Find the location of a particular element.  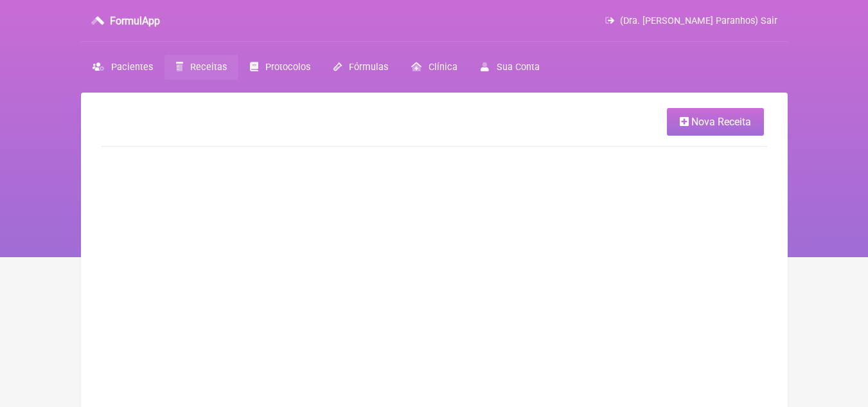

a: Clínica is located at coordinates (434, 67).